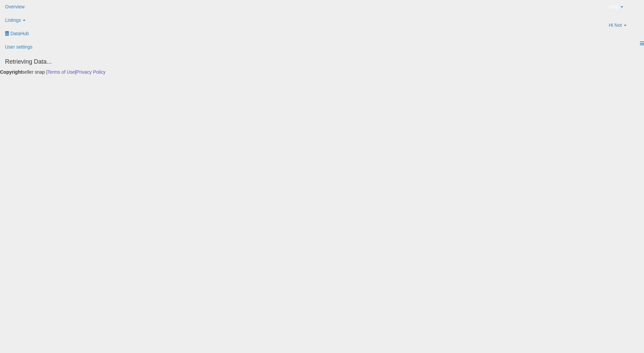  Describe the element at coordinates (14, 6) in the screenshot. I see `span: Overview` at that location.